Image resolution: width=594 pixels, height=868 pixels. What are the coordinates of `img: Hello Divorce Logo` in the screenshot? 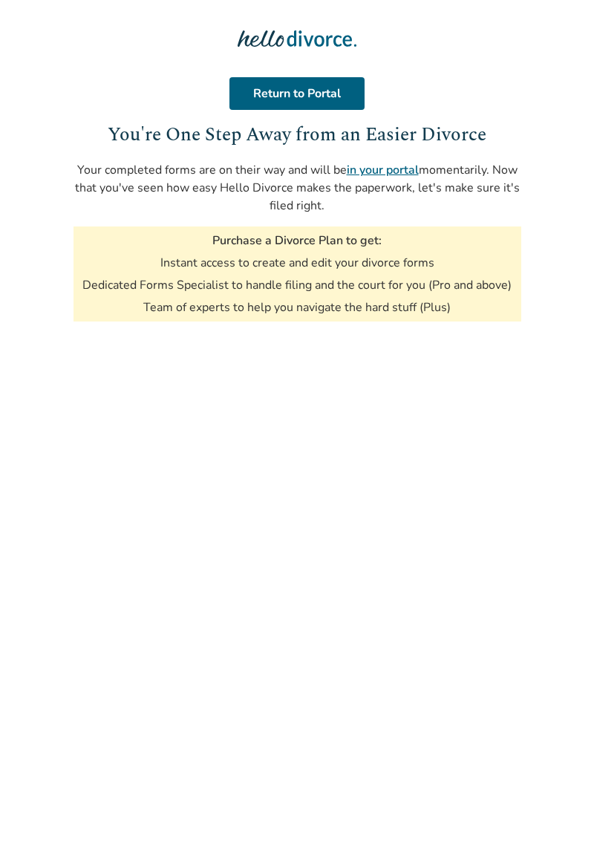 It's located at (297, 39).